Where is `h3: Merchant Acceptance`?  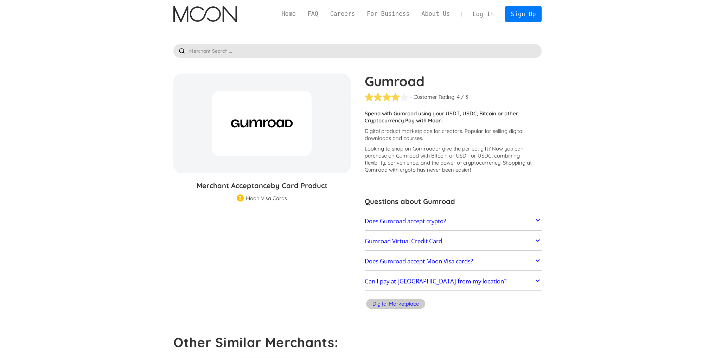 h3: Merchant Acceptance is located at coordinates (262, 186).